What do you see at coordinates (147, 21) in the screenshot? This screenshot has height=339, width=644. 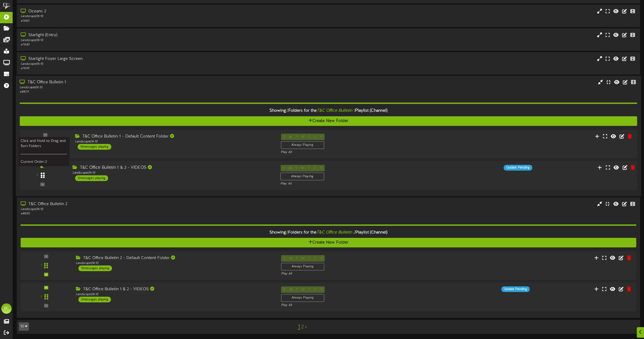 I see `div: # 7683` at bounding box center [147, 21].